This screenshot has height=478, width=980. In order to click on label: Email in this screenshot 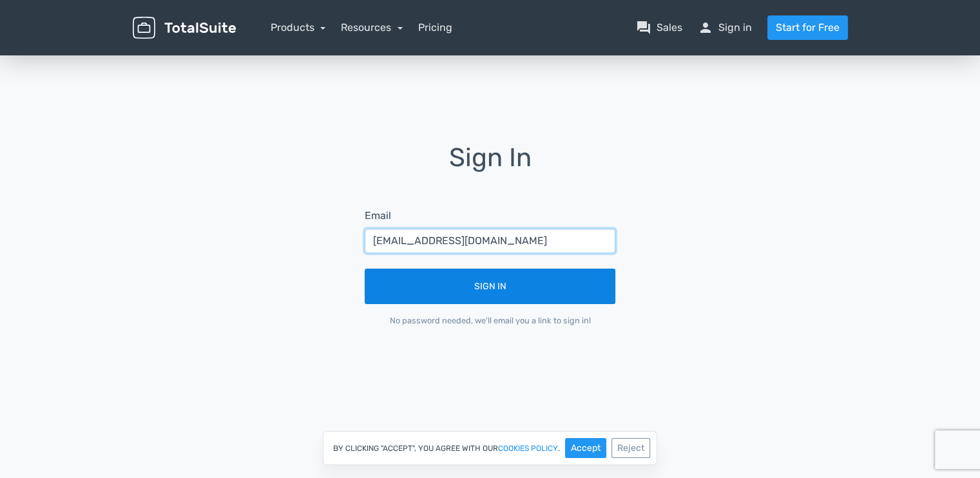, I will do `click(377, 215)`.